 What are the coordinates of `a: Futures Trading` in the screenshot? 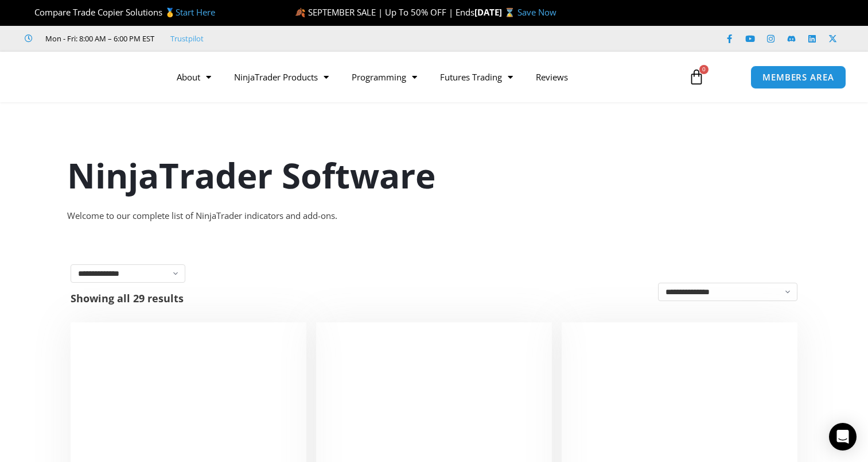 It's located at (476, 77).